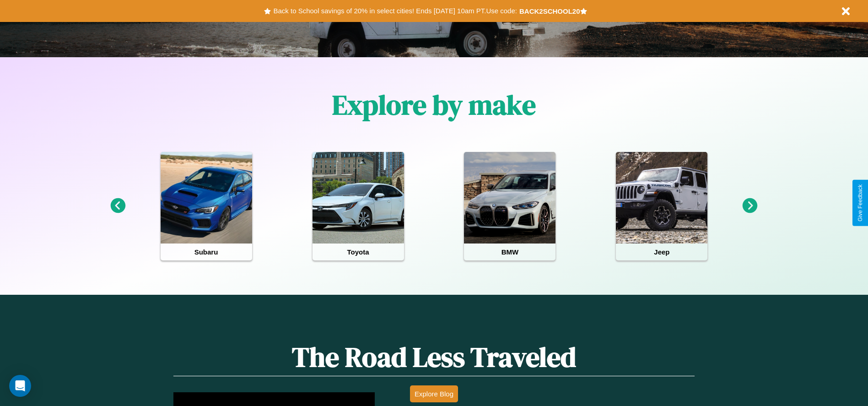 This screenshot has height=406, width=868. What do you see at coordinates (434, 357) in the screenshot?
I see `h1: The Road Less Traveled` at bounding box center [434, 357].